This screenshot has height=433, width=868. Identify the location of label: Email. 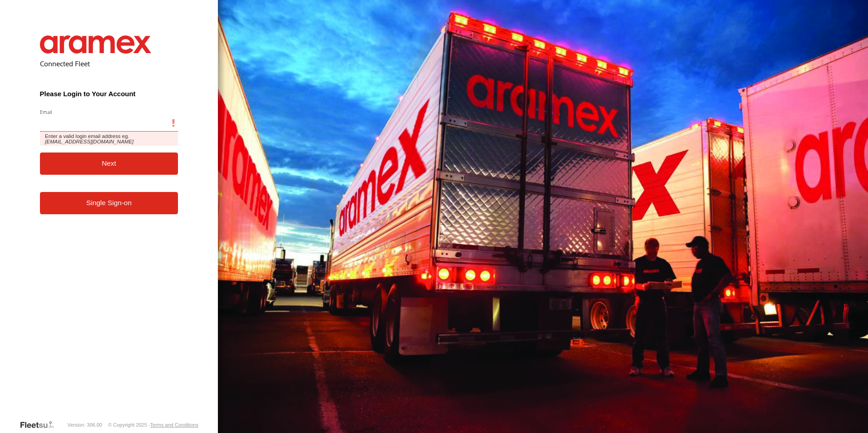
(109, 112).